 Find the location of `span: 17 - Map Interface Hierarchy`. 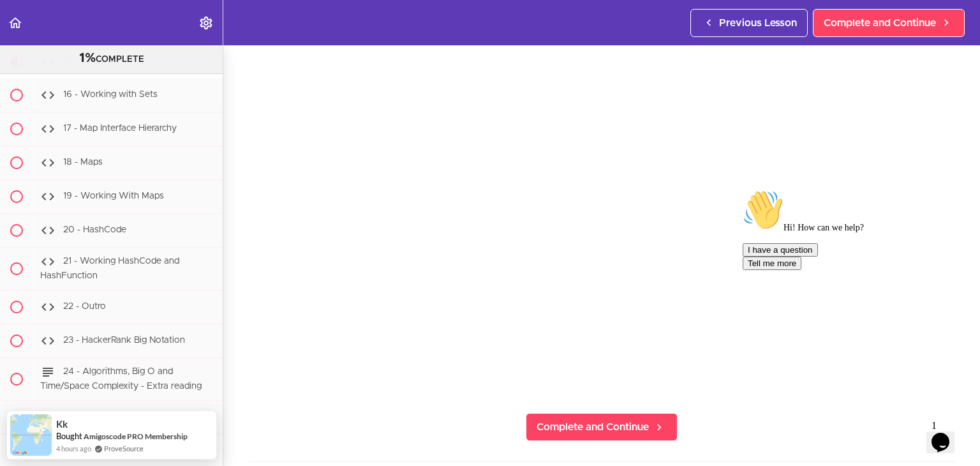

span: 17 - Map Interface Hierarchy is located at coordinates (120, 129).